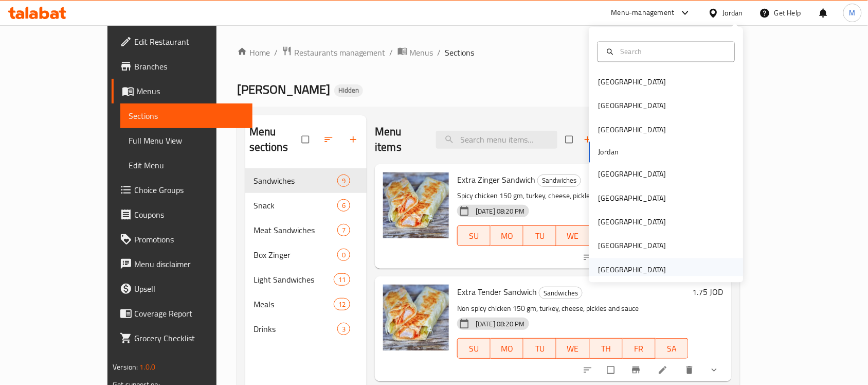 This screenshot has height=385, width=868. I want to click on span: Sandwiches, so click(560, 292).